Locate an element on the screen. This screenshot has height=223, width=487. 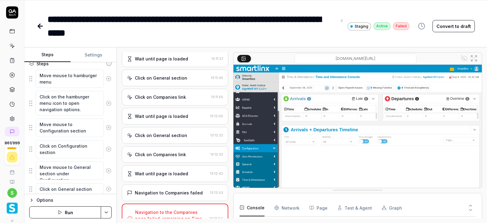
div: Options is located at coordinates (74, 200).